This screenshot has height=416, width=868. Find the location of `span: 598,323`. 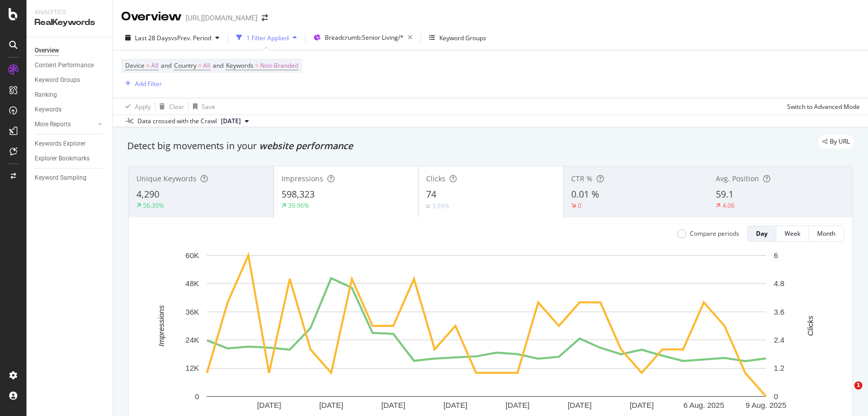

span: 598,323 is located at coordinates (298, 194).